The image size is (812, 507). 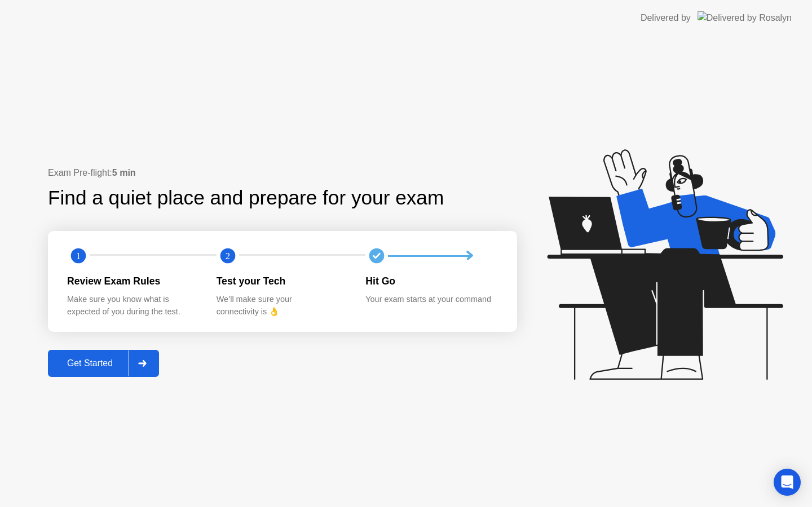 I want to click on div: We’ll make sure your connectivity is 👌, so click(x=282, y=306).